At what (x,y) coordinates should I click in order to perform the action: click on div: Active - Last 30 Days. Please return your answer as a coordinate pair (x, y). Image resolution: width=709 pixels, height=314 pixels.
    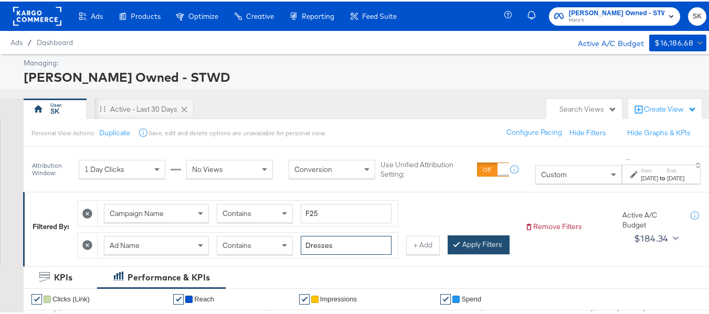
    Looking at the image, I should click on (144, 108).